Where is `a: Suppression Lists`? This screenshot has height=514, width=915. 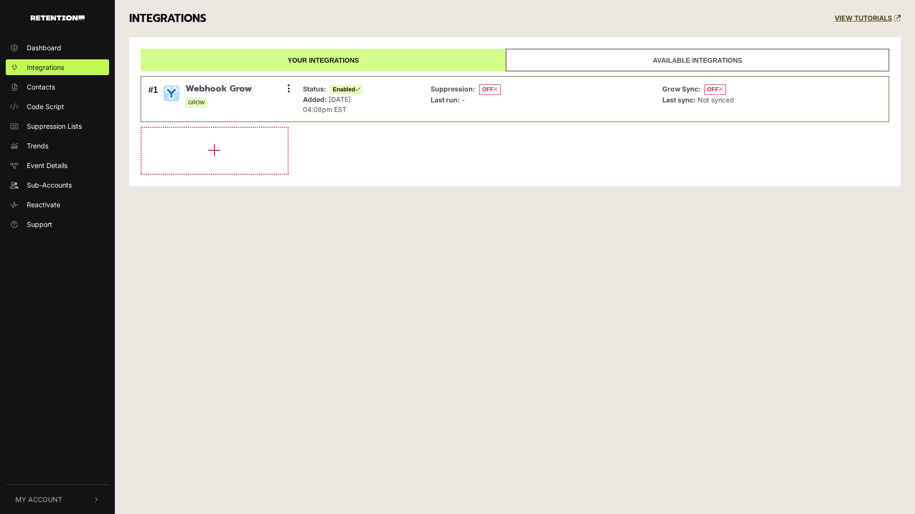
a: Suppression Lists is located at coordinates (57, 126).